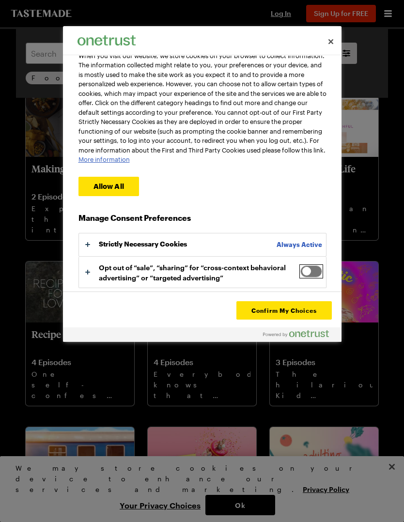 This screenshot has height=522, width=404. I want to click on button: Confirm My Choices, so click(284, 311).